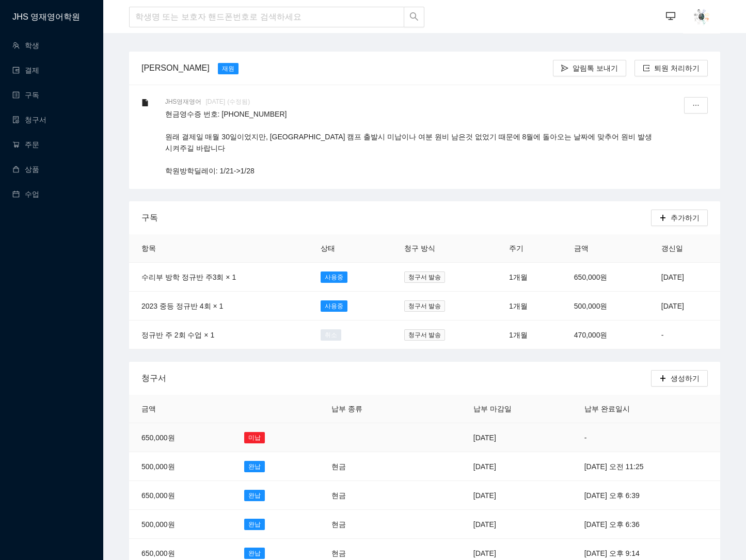 The width and height of the screenshot is (746, 560). Describe the element at coordinates (414, 17) in the screenshot. I see `button: search` at that location.